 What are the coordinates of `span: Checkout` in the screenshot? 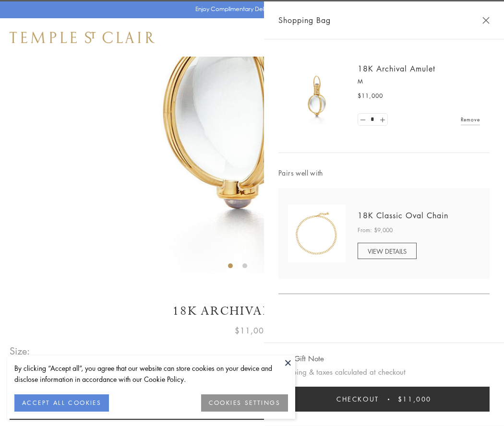 It's located at (358, 399).